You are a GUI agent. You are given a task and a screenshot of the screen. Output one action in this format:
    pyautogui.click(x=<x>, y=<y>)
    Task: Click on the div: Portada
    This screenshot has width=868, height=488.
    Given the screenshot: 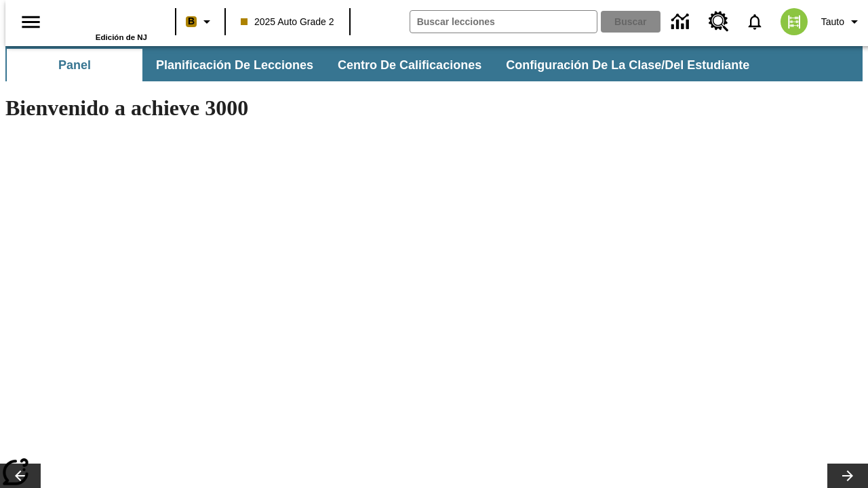 What is the action you would take?
    pyautogui.click(x=103, y=23)
    